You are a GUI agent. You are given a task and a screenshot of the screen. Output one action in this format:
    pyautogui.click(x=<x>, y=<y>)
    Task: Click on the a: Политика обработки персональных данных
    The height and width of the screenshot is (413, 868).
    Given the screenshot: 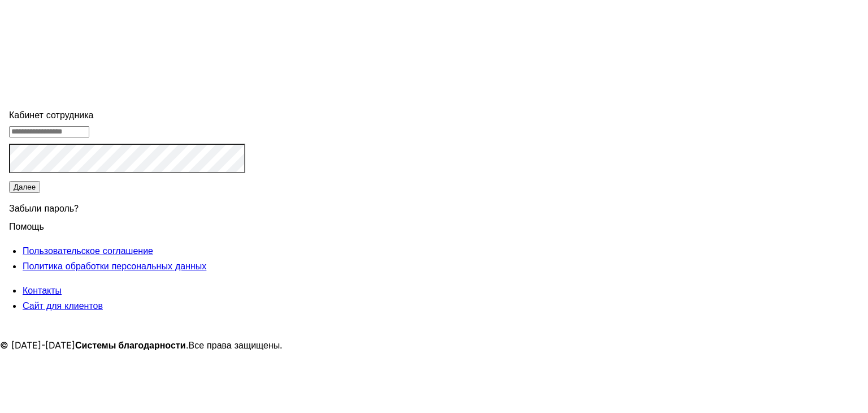 What is the action you would take?
    pyautogui.click(x=114, y=266)
    